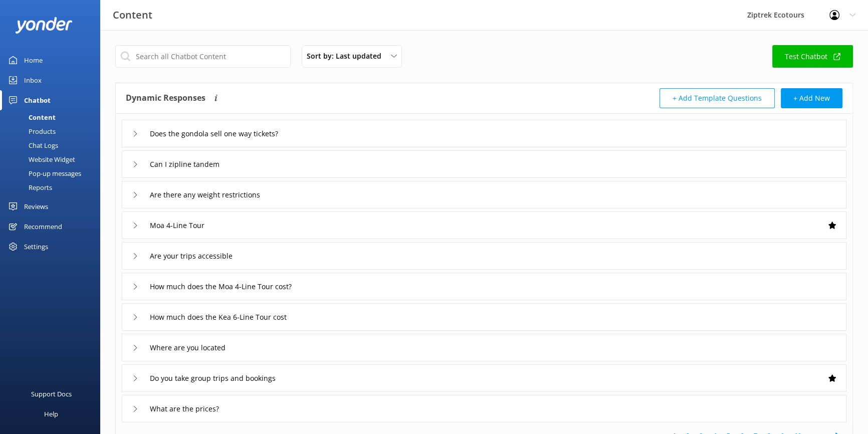 The width and height of the screenshot is (868, 434). Describe the element at coordinates (29, 187) in the screenshot. I see `div: Reports` at that location.